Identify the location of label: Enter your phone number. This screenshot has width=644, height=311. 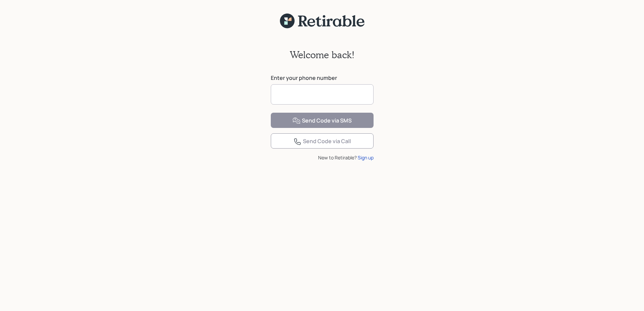
(322, 78).